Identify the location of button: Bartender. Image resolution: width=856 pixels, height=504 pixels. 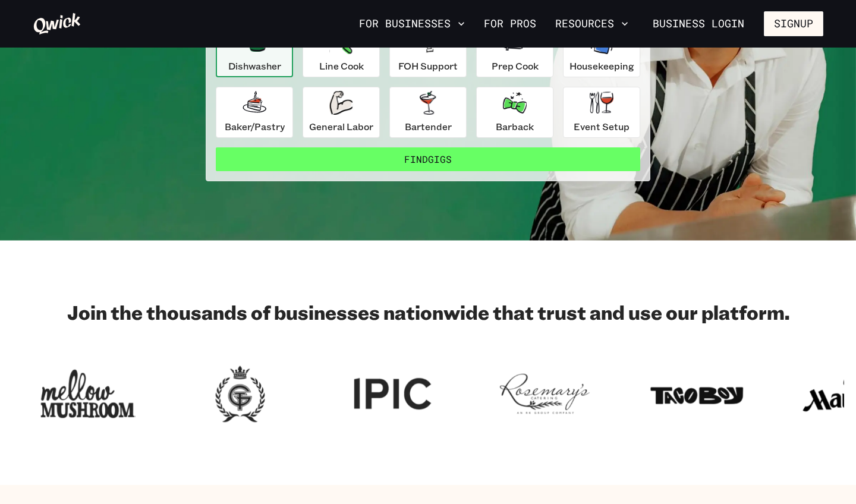
(428, 112).